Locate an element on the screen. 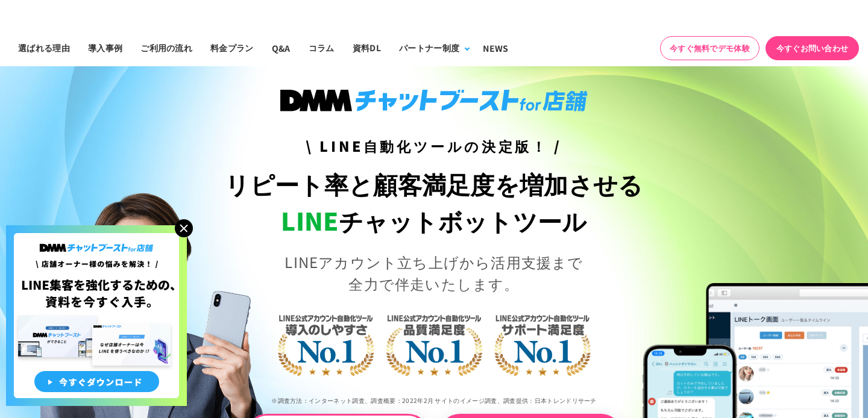 The image size is (868, 418). h3: \ LINE自動化ツールの決定版！ / is located at coordinates (434, 146).